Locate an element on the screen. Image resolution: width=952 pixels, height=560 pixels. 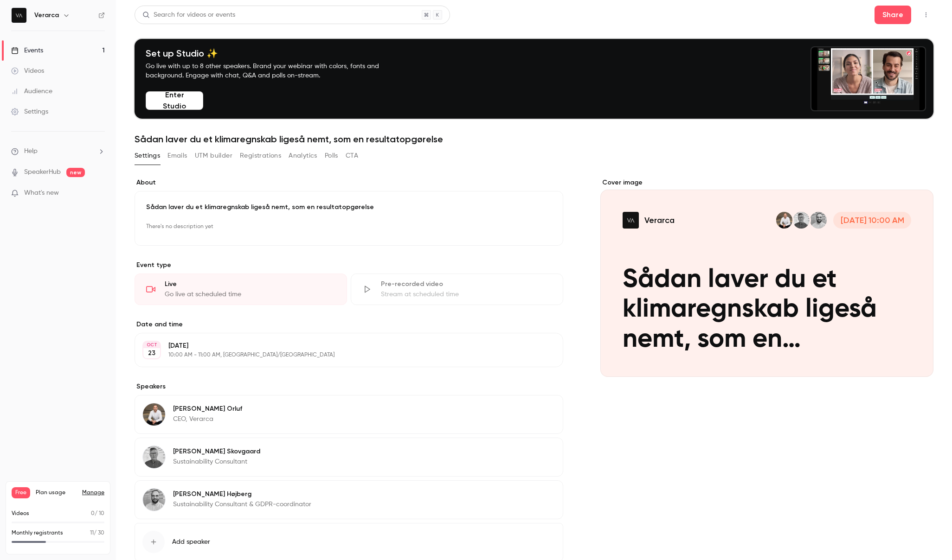
label: Speakers is located at coordinates (349, 387).